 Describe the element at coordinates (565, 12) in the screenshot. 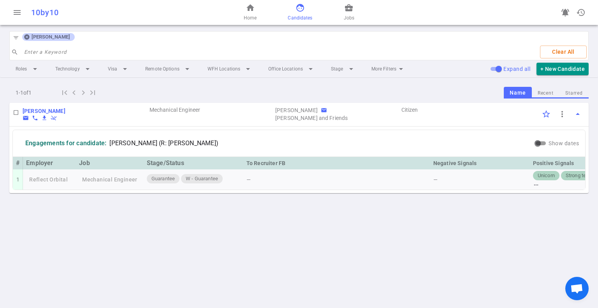

I see `a: Go to see announcements` at that location.